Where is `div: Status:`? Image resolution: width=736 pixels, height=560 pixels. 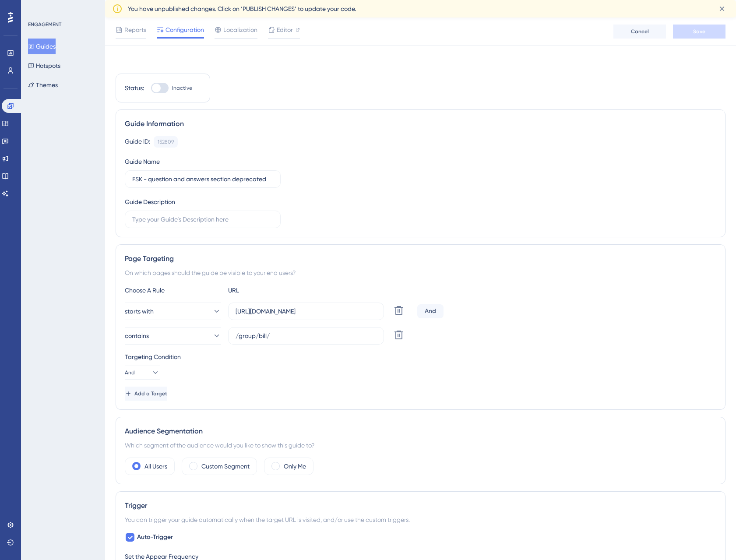
div: Status: is located at coordinates (134, 88).